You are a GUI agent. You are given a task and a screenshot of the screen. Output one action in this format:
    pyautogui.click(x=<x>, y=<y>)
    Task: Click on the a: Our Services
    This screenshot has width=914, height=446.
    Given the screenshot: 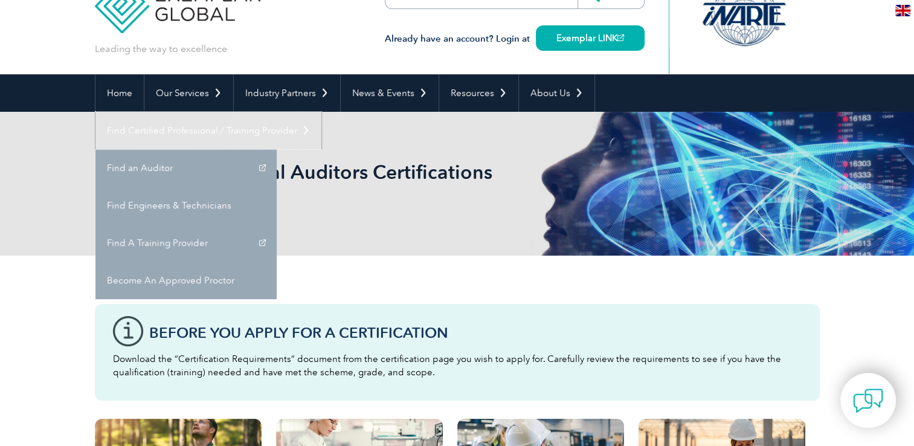 What is the action you would take?
    pyautogui.click(x=189, y=93)
    